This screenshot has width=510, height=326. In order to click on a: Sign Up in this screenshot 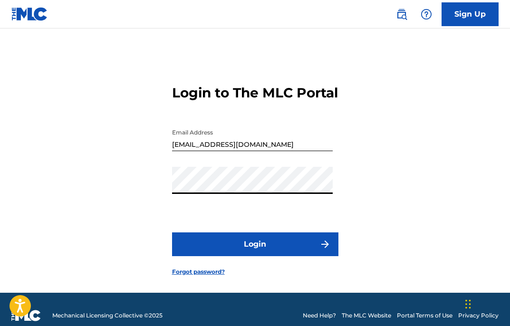, I will do `click(470, 14)`.